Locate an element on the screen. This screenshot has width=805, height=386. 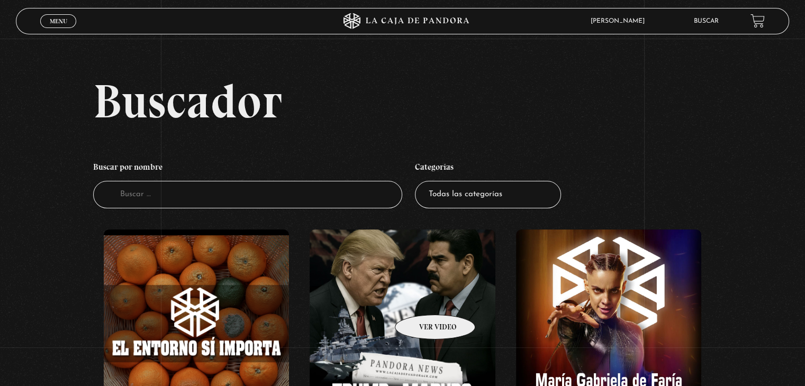
a: Buscar is located at coordinates (706, 21).